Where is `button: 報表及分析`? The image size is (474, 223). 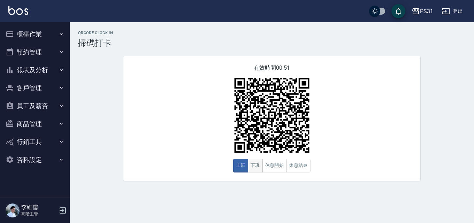 button: 報表及分析 is located at coordinates (35, 70).